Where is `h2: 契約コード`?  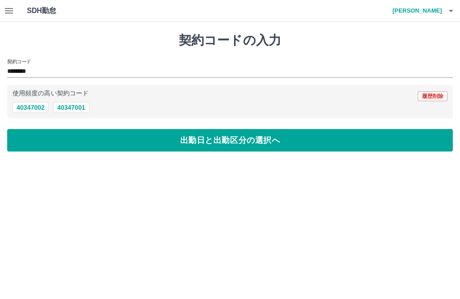
h2: 契約コード is located at coordinates (19, 62).